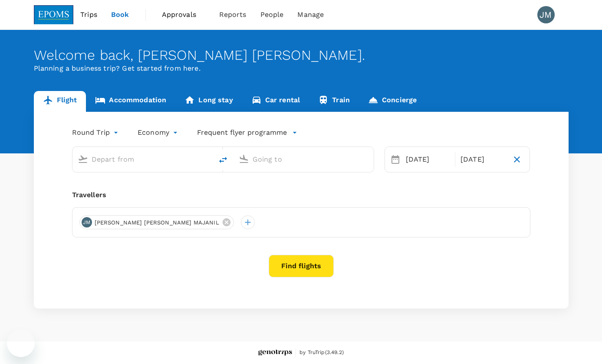 The height and width of the screenshot is (364, 602). What do you see at coordinates (301, 195) in the screenshot?
I see `div: Travellers` at bounding box center [301, 195].